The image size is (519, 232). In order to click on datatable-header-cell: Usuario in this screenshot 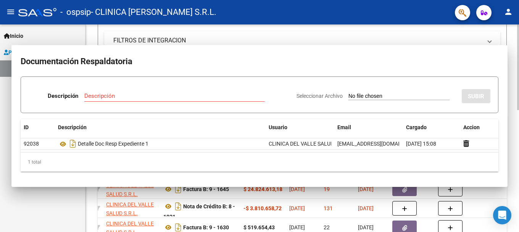, I will do `click(300, 127)`.